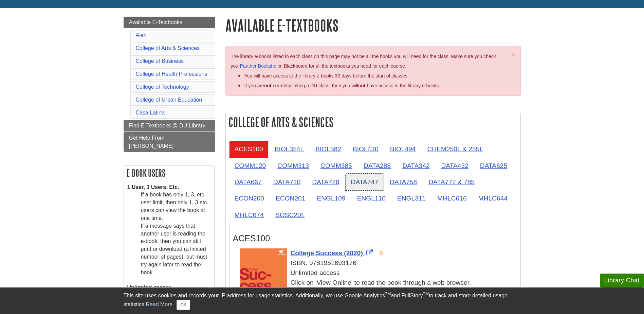 Image resolution: width=644 pixels, height=314 pixels. Describe the element at coordinates (366, 149) in the screenshot. I see `a: BIOL430` at that location.